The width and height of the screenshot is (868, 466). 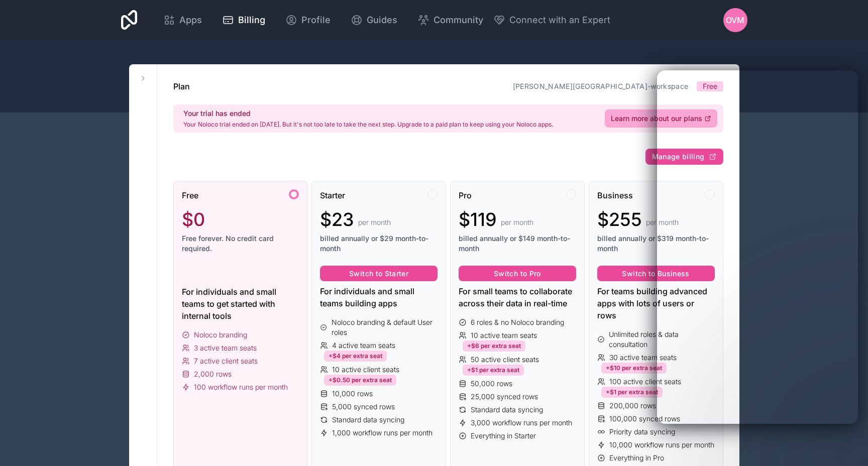 I want to click on span: billed annually or $149 month-to-month, so click(x=517, y=243).